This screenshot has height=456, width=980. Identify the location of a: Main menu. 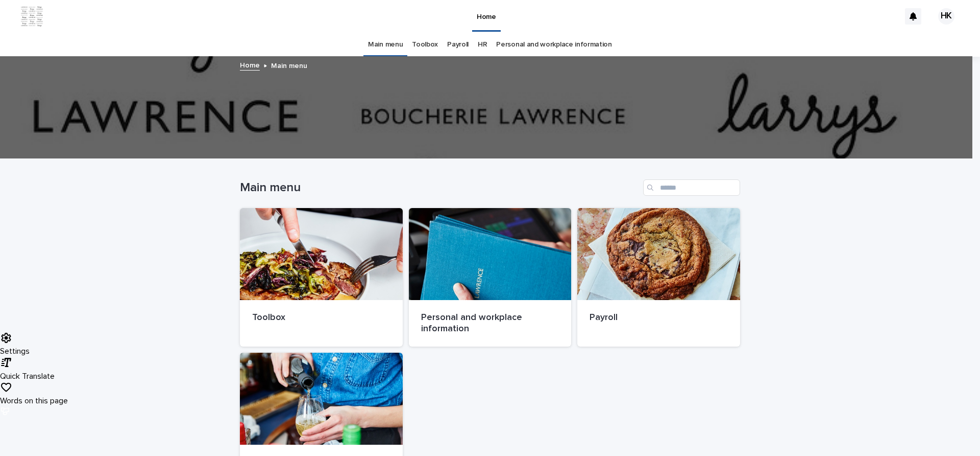
(385, 44).